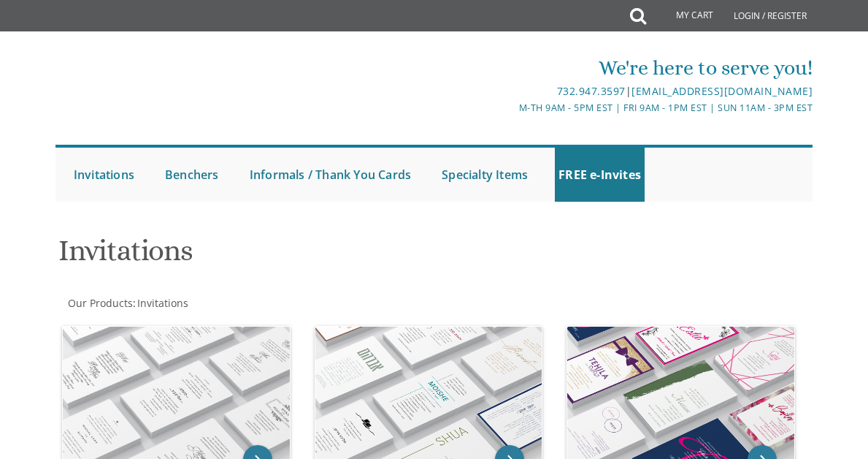 The height and width of the screenshot is (459, 868). I want to click on a: Informals / Thank You Cards, so click(330, 175).